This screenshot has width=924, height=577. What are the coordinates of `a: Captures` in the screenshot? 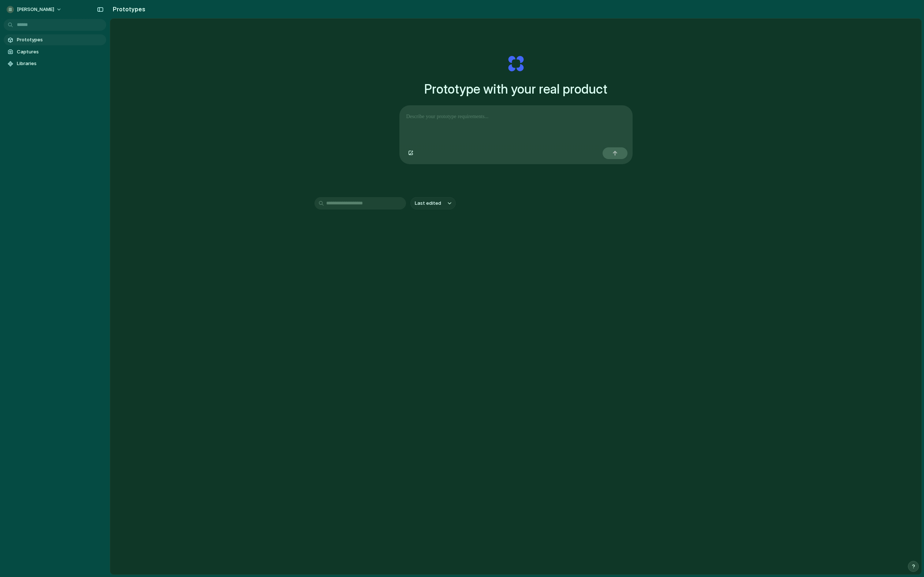 It's located at (55, 52).